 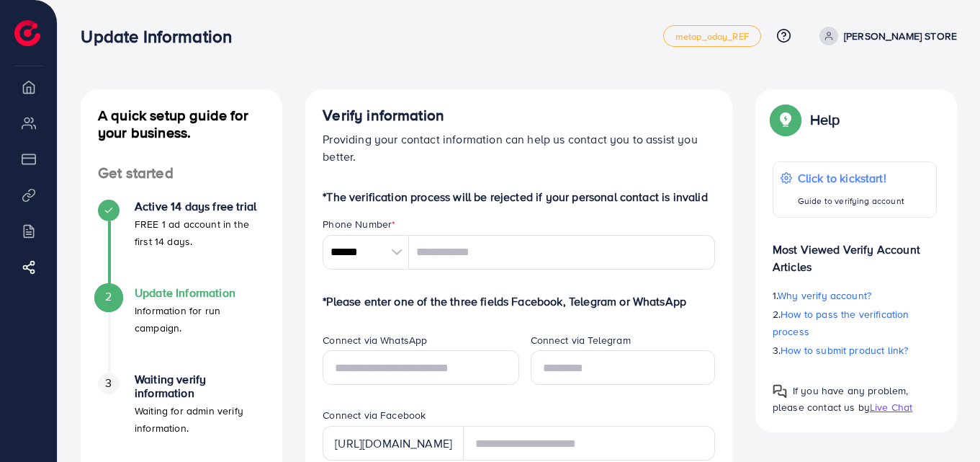 What do you see at coordinates (358, 224) in the screenshot?
I see `label: Phone Number` at bounding box center [358, 224].